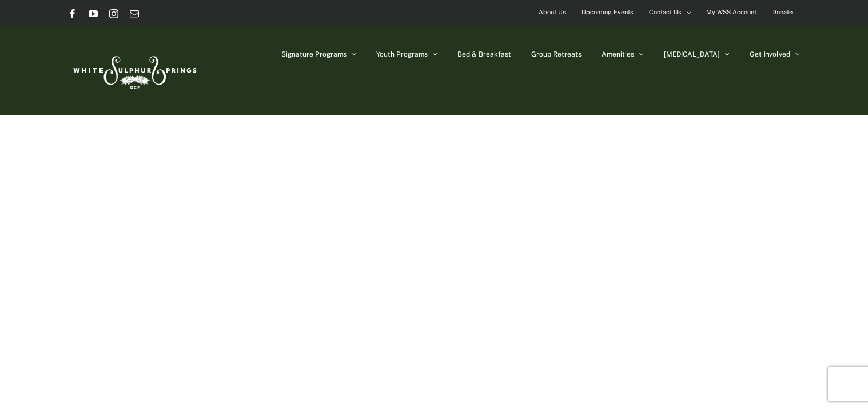  I want to click on span: Contact Us, so click(665, 12).